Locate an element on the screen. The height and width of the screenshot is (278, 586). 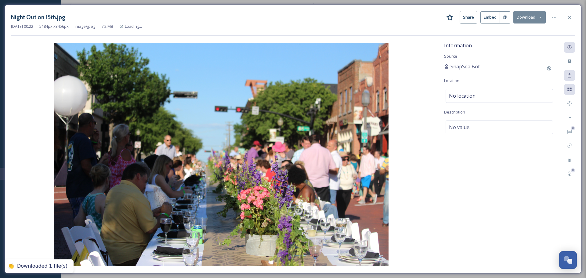
img: 609680.jpg is located at coordinates (221, 155).